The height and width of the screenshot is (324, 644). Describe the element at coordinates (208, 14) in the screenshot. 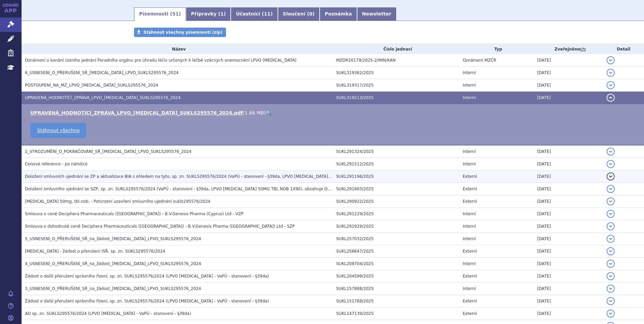

I see `a: Přípravky (1)` at that location.